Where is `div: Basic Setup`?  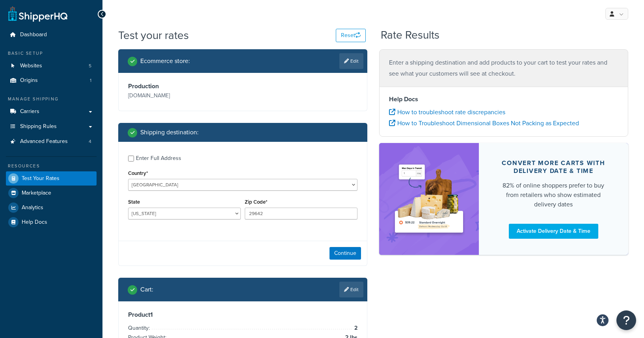 div: Basic Setup is located at coordinates (51, 53).